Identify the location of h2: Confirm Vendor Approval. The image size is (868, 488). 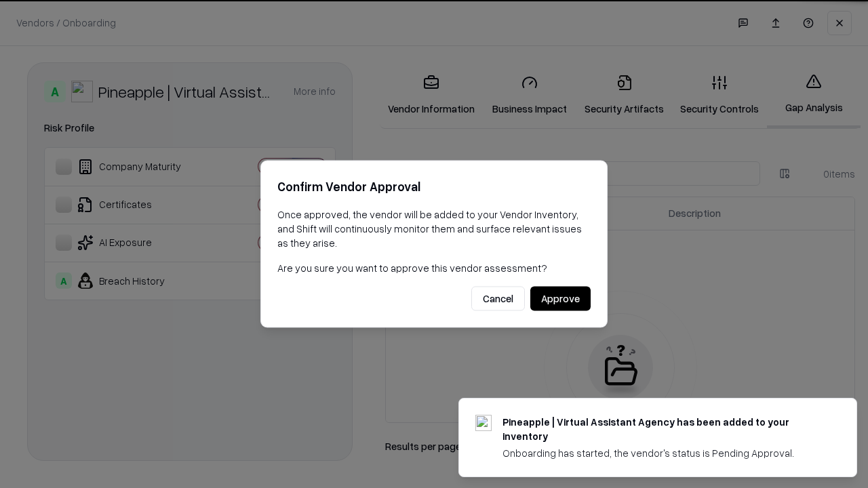
(434, 187).